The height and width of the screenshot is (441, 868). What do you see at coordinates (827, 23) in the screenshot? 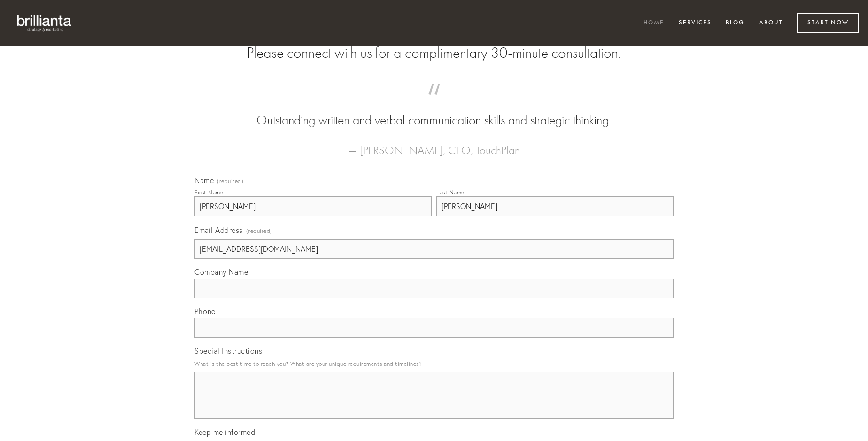
I see `a: Start Now` at bounding box center [827, 23].